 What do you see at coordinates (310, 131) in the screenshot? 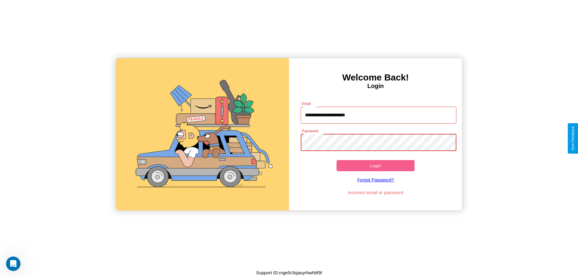
I see `label: Password` at bounding box center [310, 131].